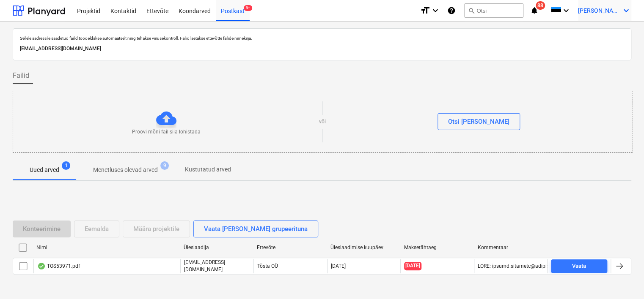 This screenshot has height=299, width=644. What do you see at coordinates (425, 10) in the screenshot?
I see `i: format_size` at bounding box center [425, 10].